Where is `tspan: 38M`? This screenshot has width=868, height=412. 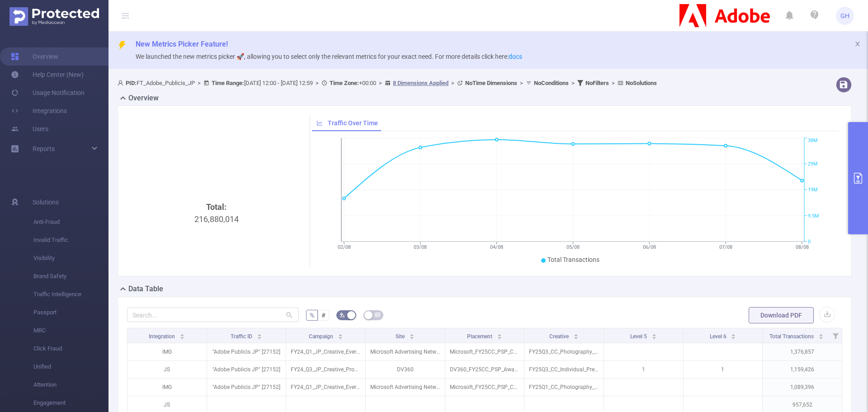
tspan: 38M is located at coordinates (813, 141).